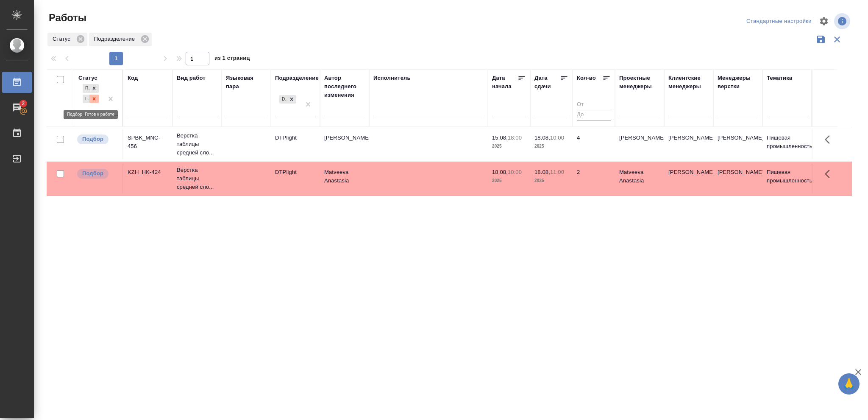  Describe the element at coordinates (392, 78) in the screenshot. I see `div: Исполнитель` at that location.